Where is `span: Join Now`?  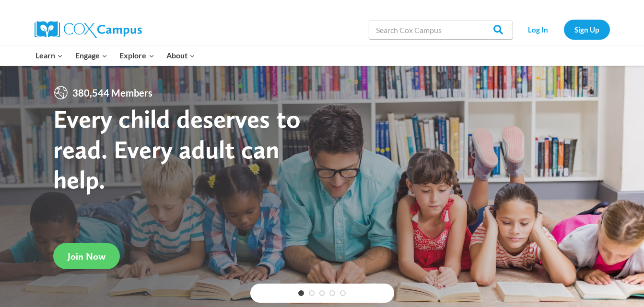
span: Join Now is located at coordinates (87, 256).